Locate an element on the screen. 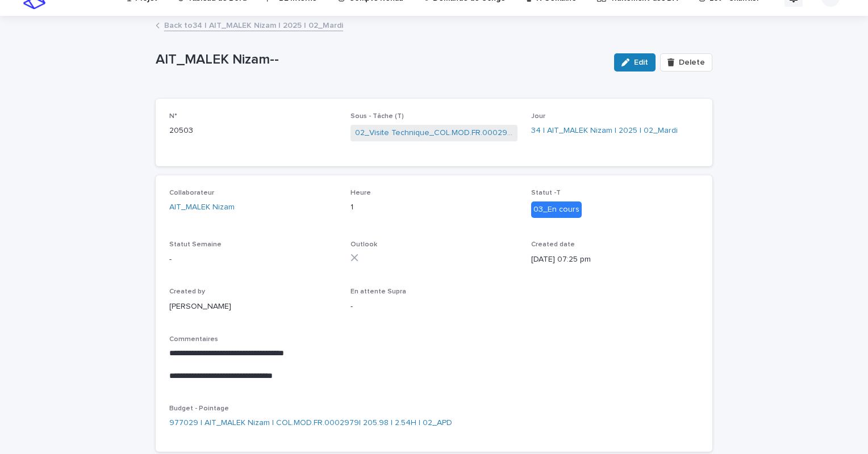 The height and width of the screenshot is (454, 868). span: Budget - Pointage is located at coordinates (199, 408).